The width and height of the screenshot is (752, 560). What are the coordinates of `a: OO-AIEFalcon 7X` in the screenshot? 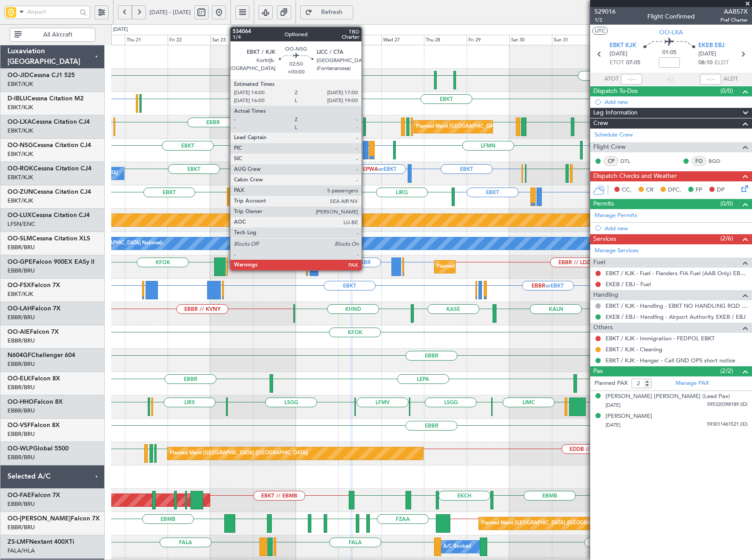 It's located at (33, 332).